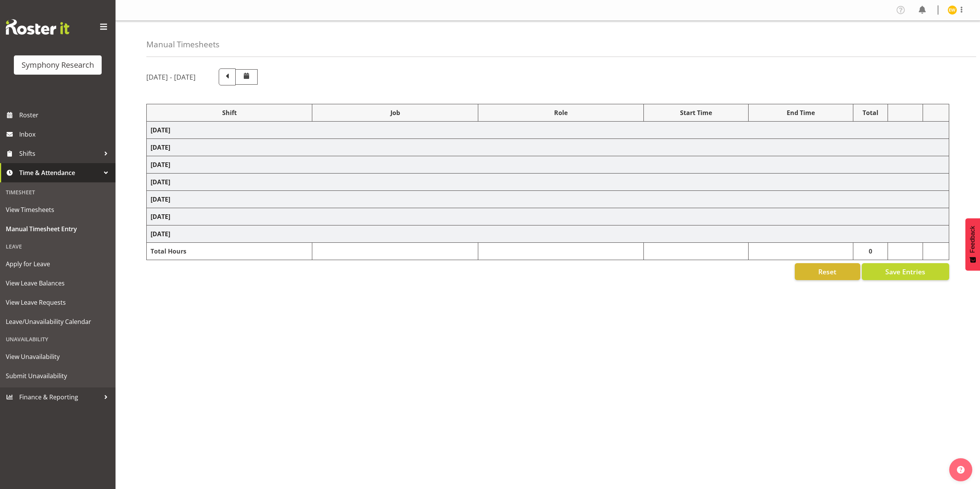  What do you see at coordinates (58, 65) in the screenshot?
I see `div: Symphony Research` at bounding box center [58, 65].